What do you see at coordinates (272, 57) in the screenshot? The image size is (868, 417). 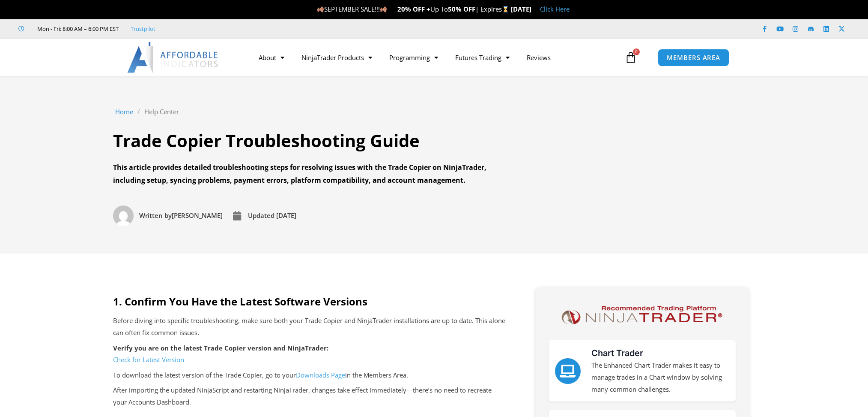 I see `a: About` at bounding box center [272, 57].